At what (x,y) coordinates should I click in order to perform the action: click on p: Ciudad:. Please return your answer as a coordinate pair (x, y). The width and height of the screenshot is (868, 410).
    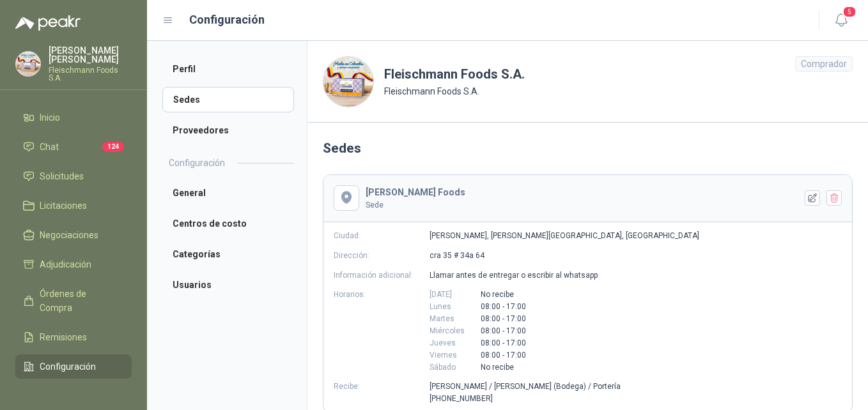
    Looking at the image, I should click on (382, 235).